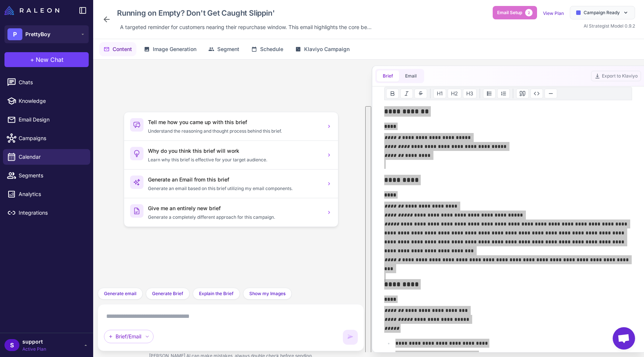  What do you see at coordinates (454, 93) in the screenshot?
I see `button: H2` at bounding box center [454, 93].